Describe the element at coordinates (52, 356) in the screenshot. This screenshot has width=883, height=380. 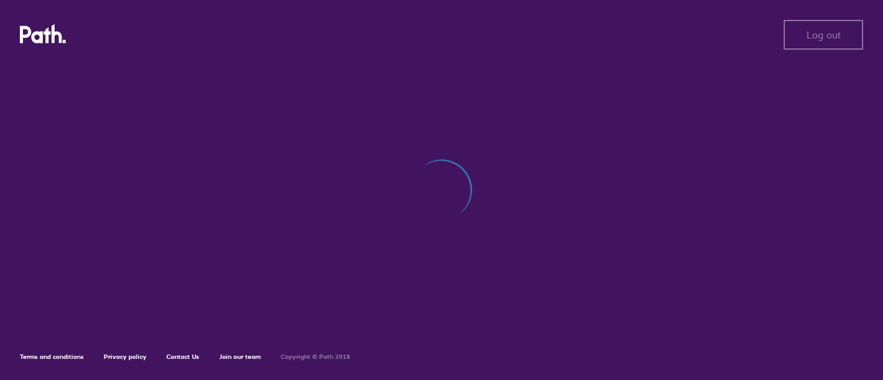
I see `a: Terms and conditions` at that location.